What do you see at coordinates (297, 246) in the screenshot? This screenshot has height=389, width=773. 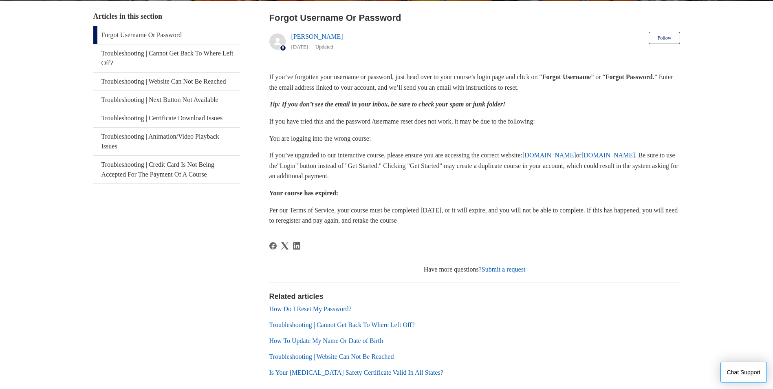 I see `a: LinkedIn` at bounding box center [297, 246].